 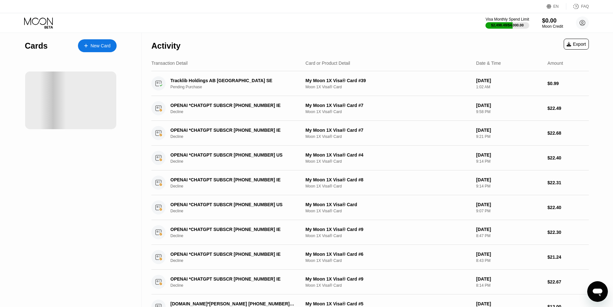 I want to click on div: EN, so click(x=556, y=6).